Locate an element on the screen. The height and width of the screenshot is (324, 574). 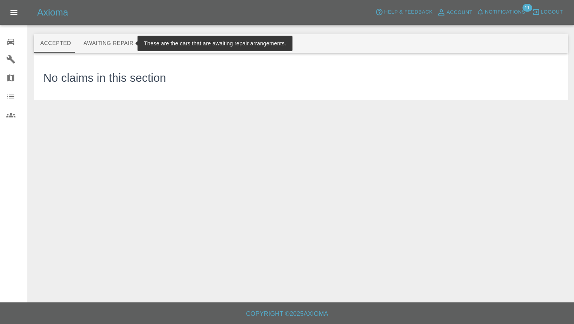
span: 11 is located at coordinates (527, 8).